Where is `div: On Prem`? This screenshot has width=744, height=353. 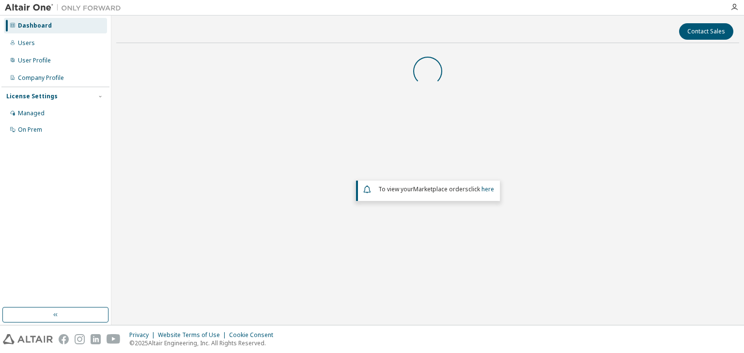 div: On Prem is located at coordinates (30, 130).